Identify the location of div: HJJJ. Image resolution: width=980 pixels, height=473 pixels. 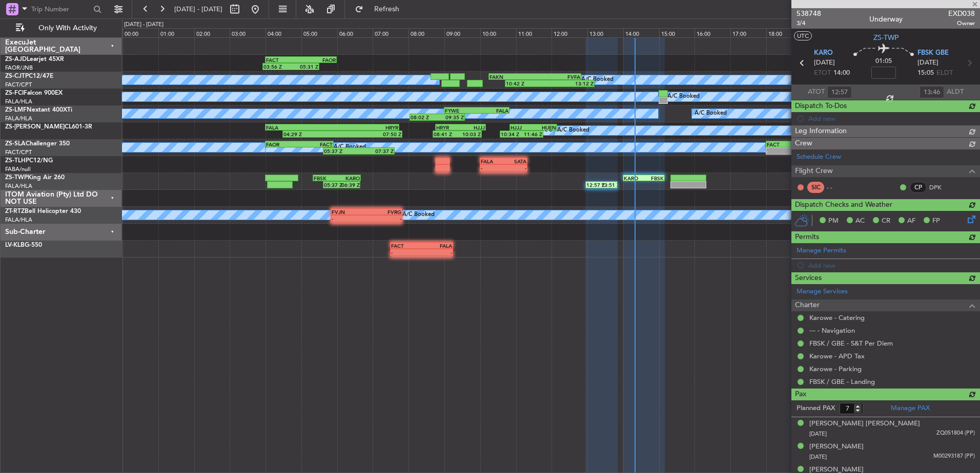
(522, 127).